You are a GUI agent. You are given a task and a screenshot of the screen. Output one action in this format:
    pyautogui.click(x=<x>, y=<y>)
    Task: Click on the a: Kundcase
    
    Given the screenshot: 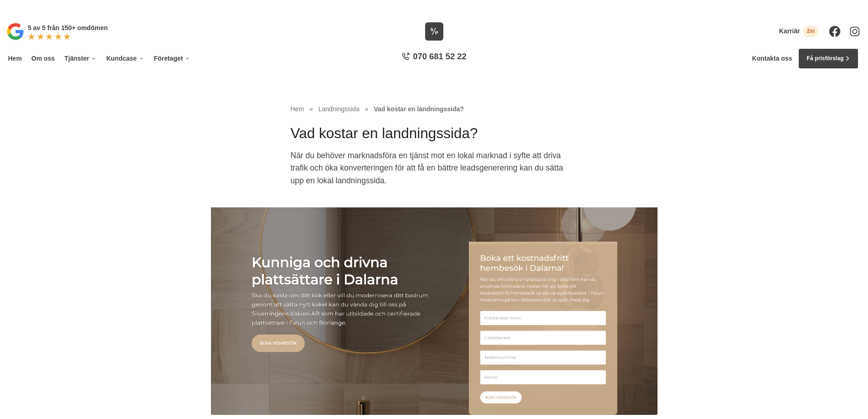 What is the action you would take?
    pyautogui.click(x=125, y=58)
    